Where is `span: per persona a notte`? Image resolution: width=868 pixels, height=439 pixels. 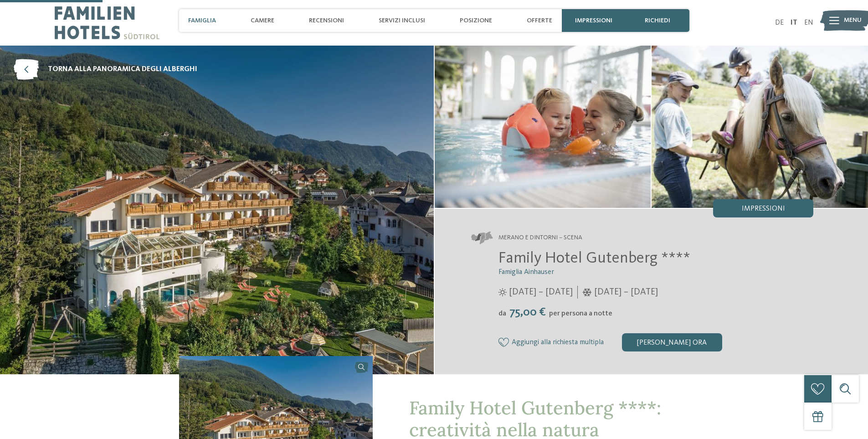
span: per persona a notte is located at coordinates (581, 314).